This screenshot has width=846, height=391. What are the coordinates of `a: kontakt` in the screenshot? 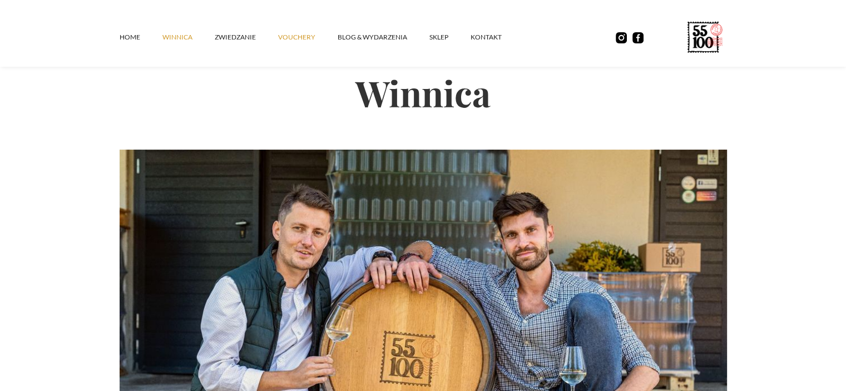 It's located at (497, 37).